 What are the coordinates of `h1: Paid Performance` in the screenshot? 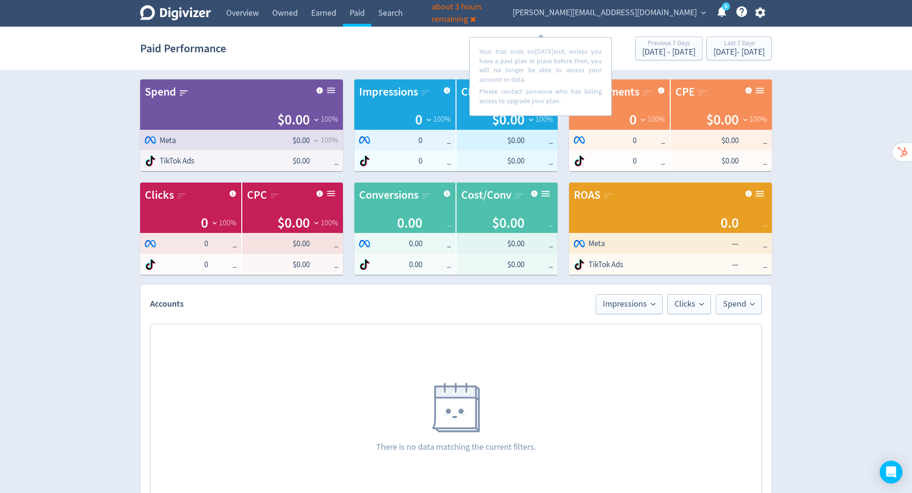 It's located at (183, 48).